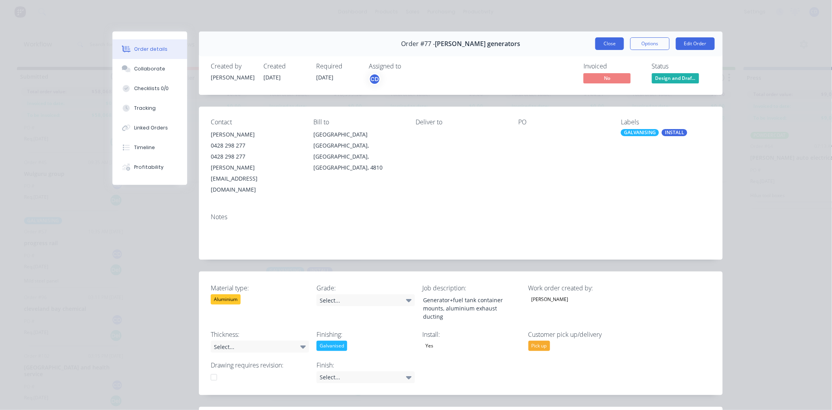 The image size is (832, 410). I want to click on div: Created by, so click(232, 66).